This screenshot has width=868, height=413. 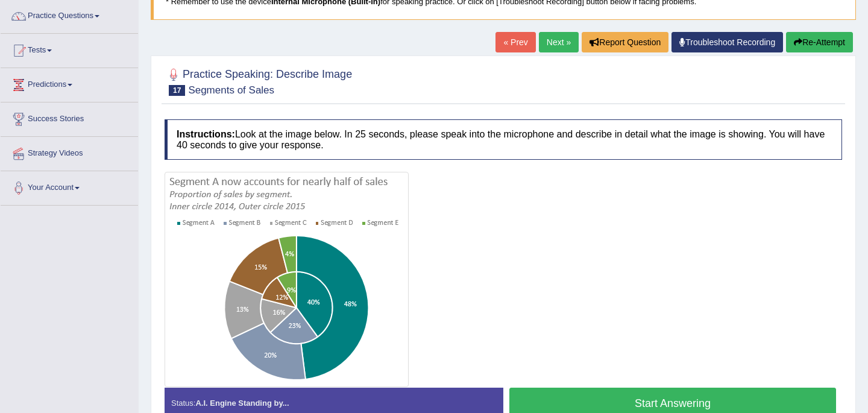 I want to click on strong: A.I. Engine Standing by..., so click(x=242, y=403).